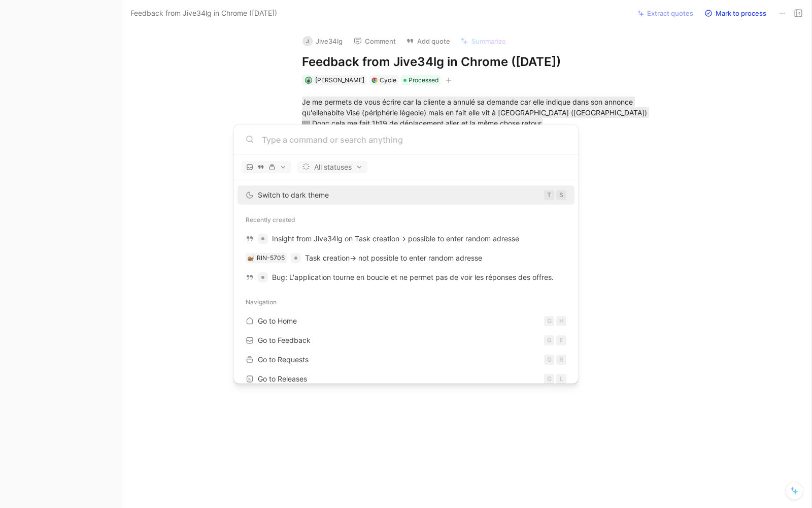  What do you see at coordinates (562, 321) in the screenshot?
I see `div: H` at bounding box center [562, 321].